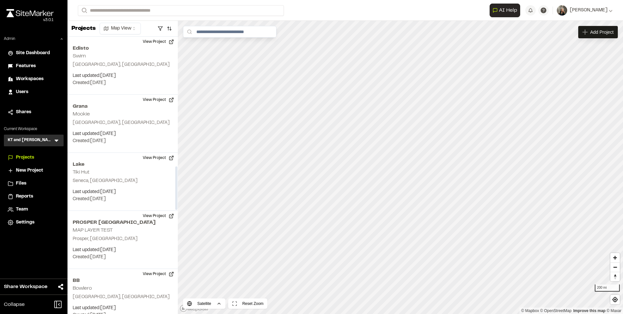  I want to click on a: Map feedback, so click(590, 311).